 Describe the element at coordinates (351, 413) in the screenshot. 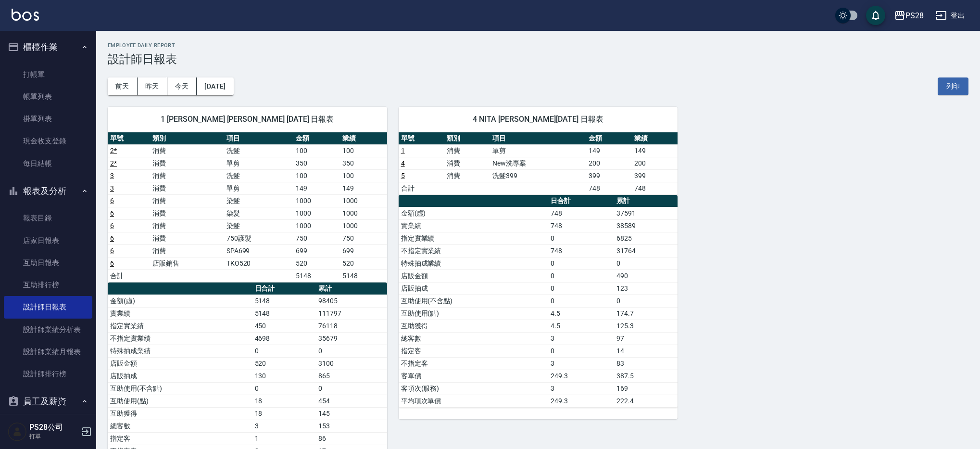

I see `td: 145` at that location.